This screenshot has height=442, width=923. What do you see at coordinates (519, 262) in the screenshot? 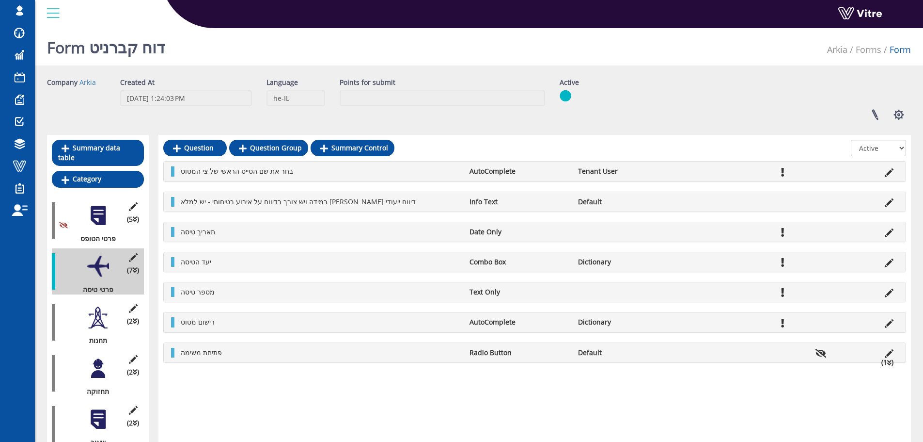
I see `li: Combo Box` at bounding box center [519, 262].